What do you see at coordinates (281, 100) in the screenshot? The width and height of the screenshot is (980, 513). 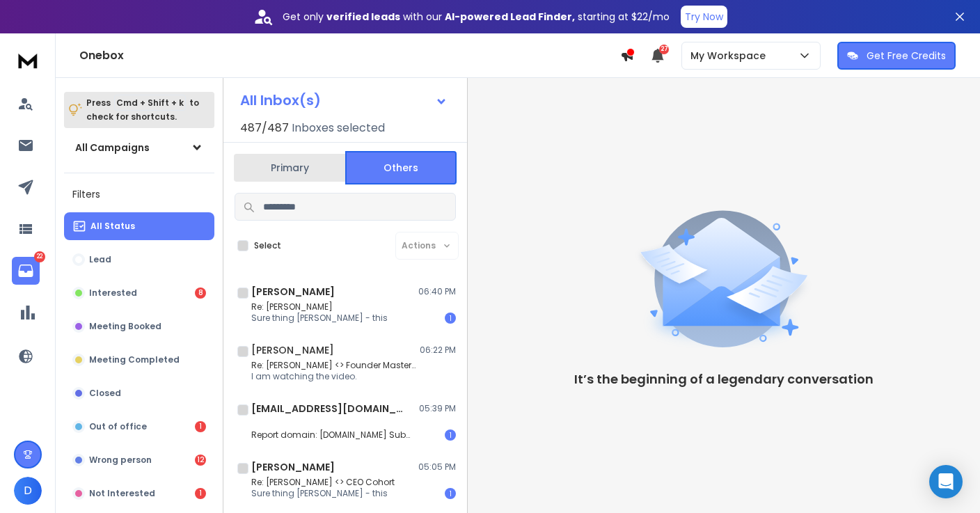 I see `h1: All Inbox(s)` at bounding box center [281, 100].